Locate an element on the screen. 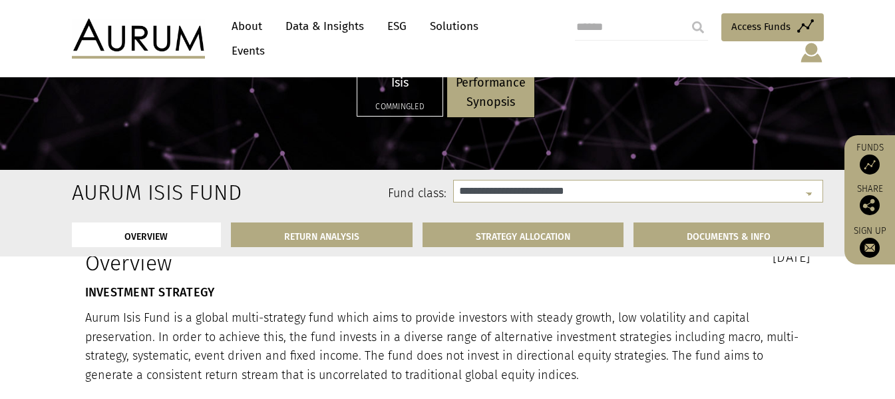 The height and width of the screenshot is (399, 895). p: Aurum Isis Fund is a global multi-strategy fund which aims to provide investors with steady growt... is located at coordinates (448, 346).